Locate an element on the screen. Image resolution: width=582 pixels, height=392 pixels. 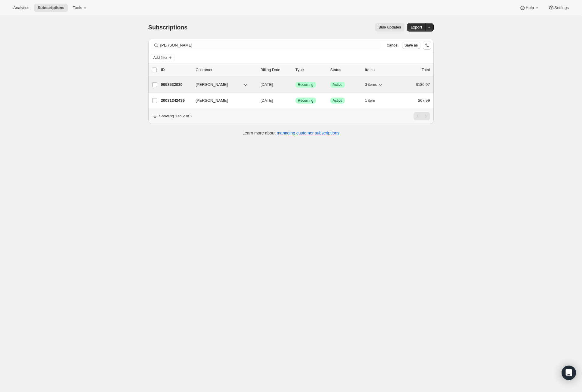
span: Save as is located at coordinates (411, 45).